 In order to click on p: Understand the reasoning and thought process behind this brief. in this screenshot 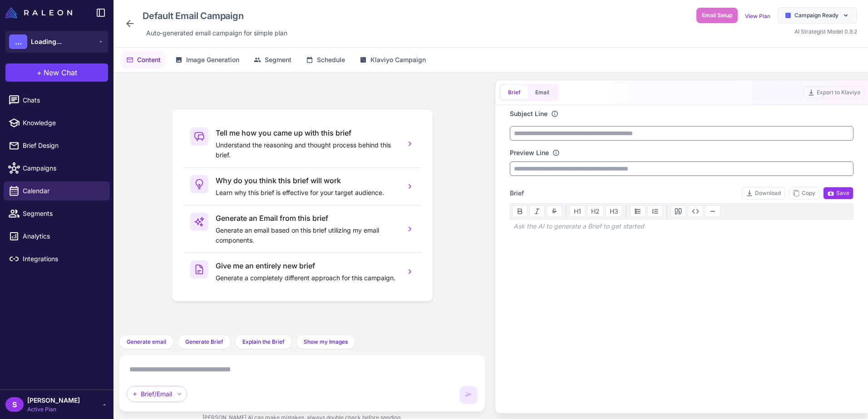, I will do `click(307, 150)`.